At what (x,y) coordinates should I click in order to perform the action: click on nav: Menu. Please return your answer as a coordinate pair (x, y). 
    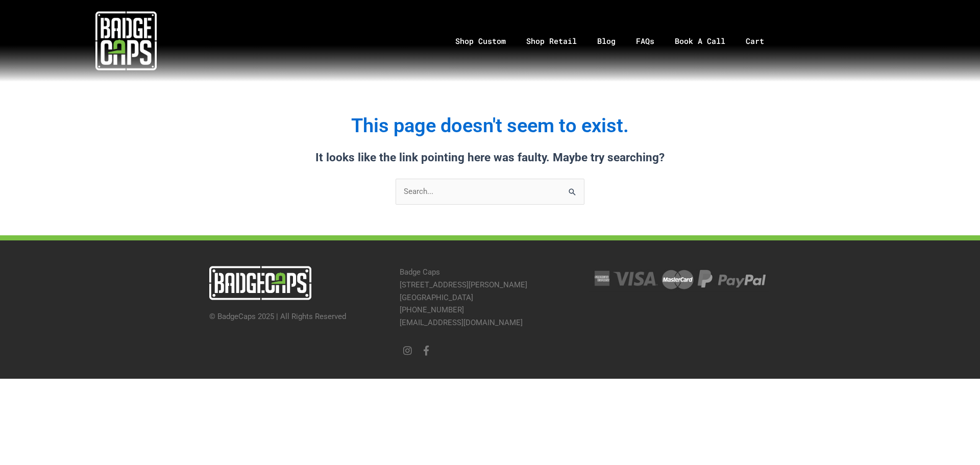
    Looking at the image, I should click on (615, 41).